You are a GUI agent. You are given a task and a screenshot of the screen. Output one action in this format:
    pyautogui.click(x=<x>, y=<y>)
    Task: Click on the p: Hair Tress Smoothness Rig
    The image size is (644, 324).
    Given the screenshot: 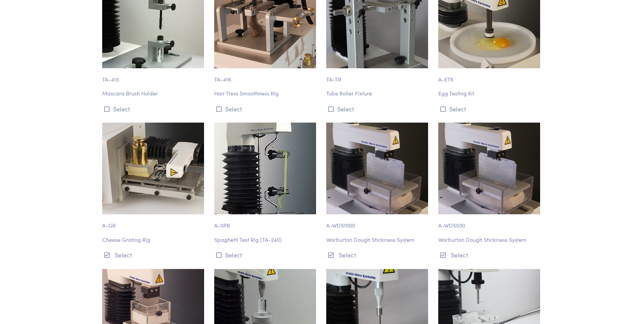 What is the action you would take?
    pyautogui.click(x=266, y=93)
    